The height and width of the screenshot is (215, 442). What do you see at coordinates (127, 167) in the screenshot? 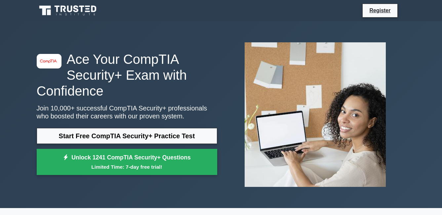
I see `small: Limited Time: 7-day free trial!` at bounding box center [127, 167].